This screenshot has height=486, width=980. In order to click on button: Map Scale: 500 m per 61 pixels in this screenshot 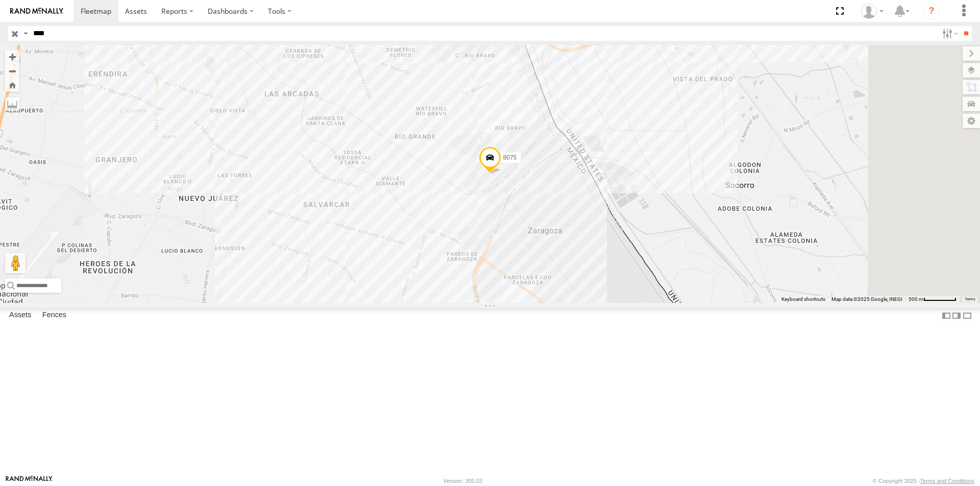, I will do `click(933, 300)`.